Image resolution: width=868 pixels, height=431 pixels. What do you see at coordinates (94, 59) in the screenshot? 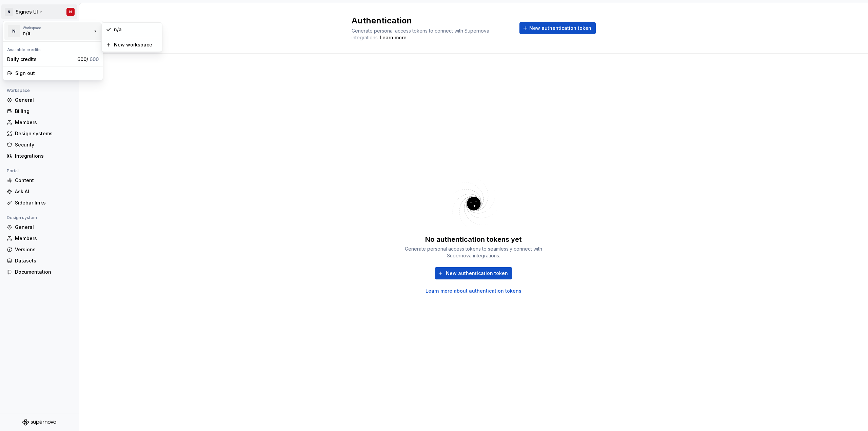
I see `span: 600` at bounding box center [94, 59].